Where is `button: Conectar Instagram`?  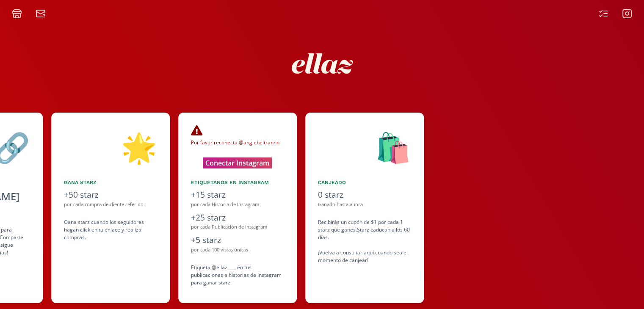 button: Conectar Instagram is located at coordinates (237, 163).